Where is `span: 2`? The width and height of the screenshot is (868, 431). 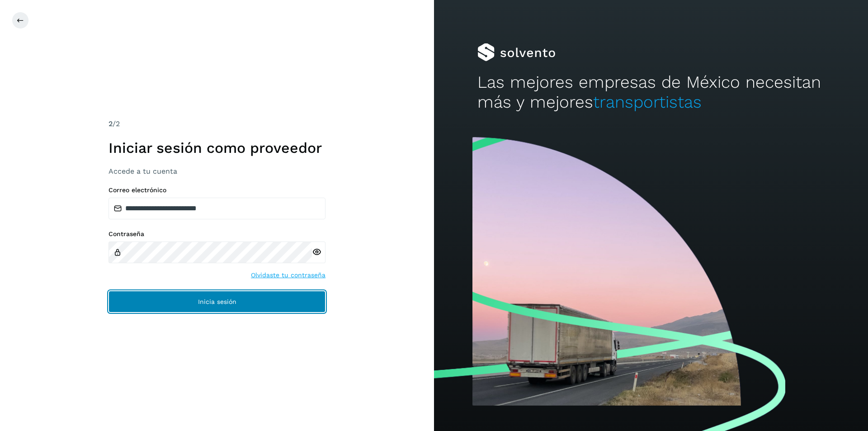 span: 2 is located at coordinates (111, 123).